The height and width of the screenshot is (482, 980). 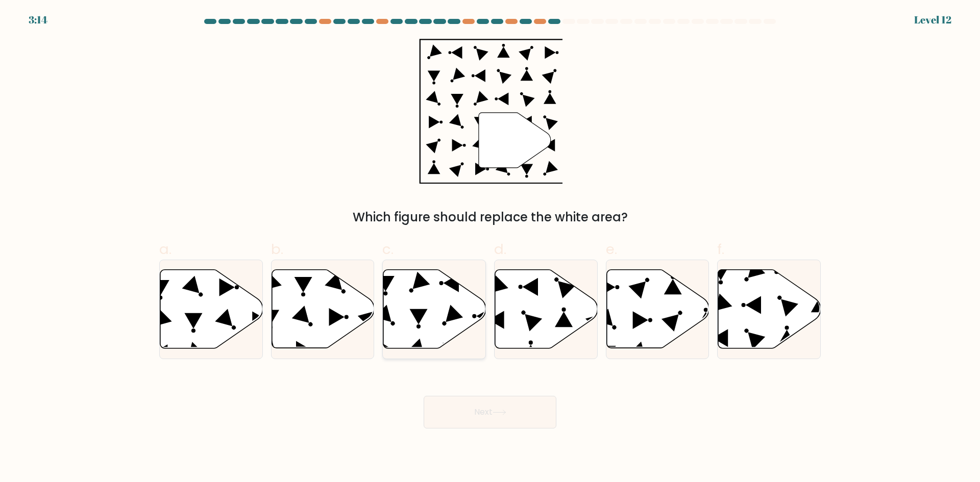 What do you see at coordinates (501, 249) in the screenshot?
I see `span: d.` at bounding box center [501, 249].